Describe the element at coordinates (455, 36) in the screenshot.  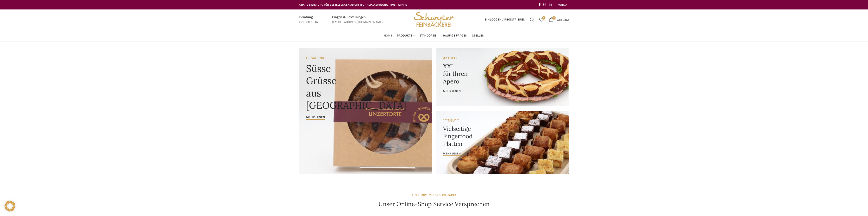
I see `span: Häufige Fragen` at that location.